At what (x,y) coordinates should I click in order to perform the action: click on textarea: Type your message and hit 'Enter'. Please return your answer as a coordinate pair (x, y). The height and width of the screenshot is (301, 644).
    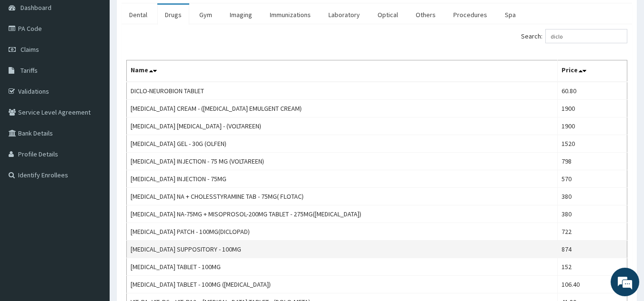
    Looking at the image, I should click on (93, 217).